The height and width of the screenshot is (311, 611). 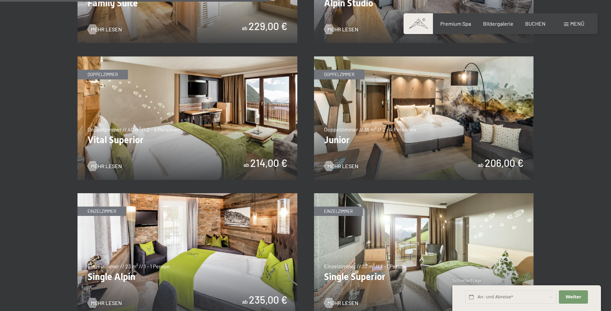 I want to click on img: Vital Superior, so click(x=187, y=118).